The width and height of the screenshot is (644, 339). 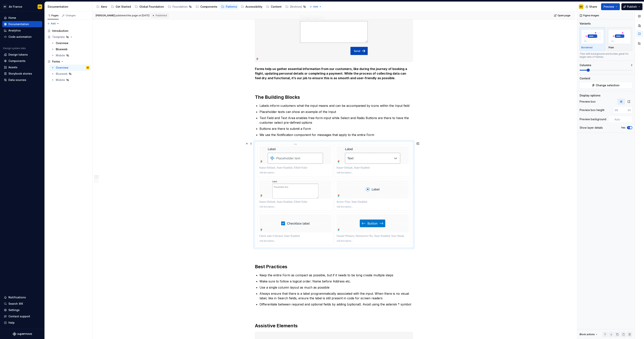 What do you see at coordinates (17, 297) in the screenshot?
I see `div: Notifications` at bounding box center [17, 297].